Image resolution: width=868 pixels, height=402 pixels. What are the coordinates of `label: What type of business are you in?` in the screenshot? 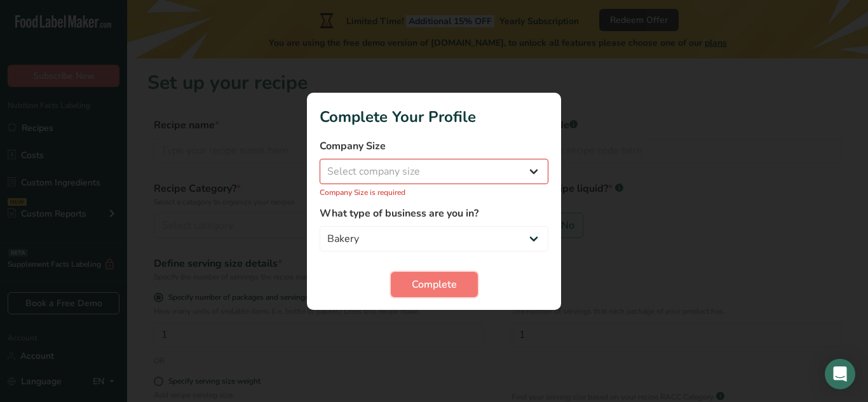 It's located at (434, 214).